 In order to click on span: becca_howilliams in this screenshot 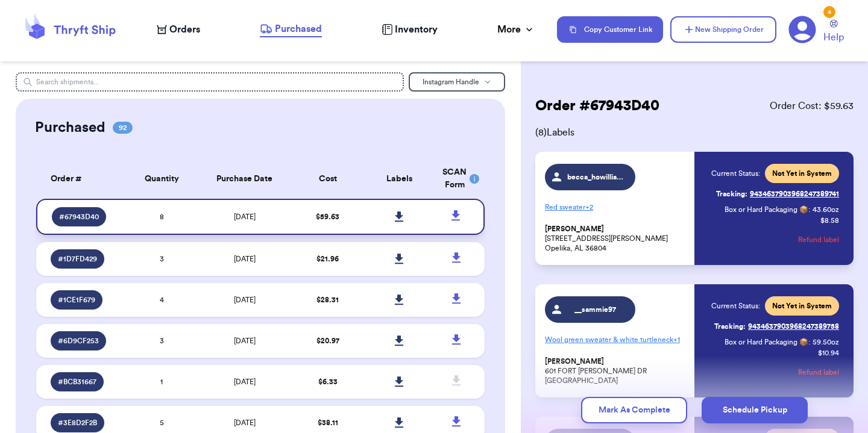, I will do `click(595, 177)`.